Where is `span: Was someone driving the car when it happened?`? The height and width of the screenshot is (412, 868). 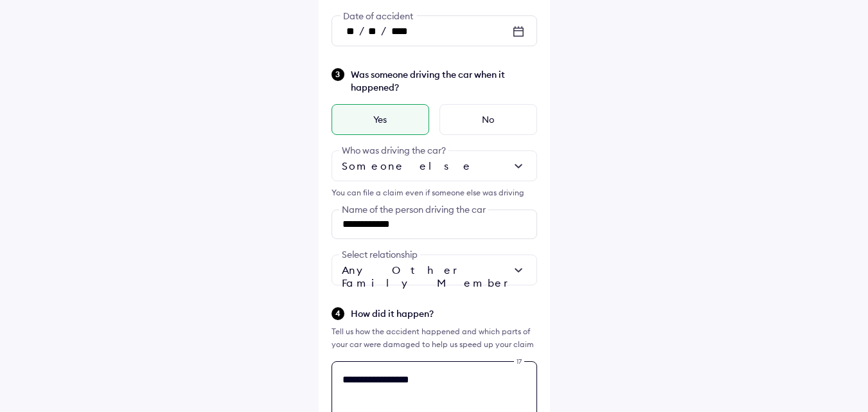 span: Was someone driving the car when it happened? is located at coordinates (444, 81).